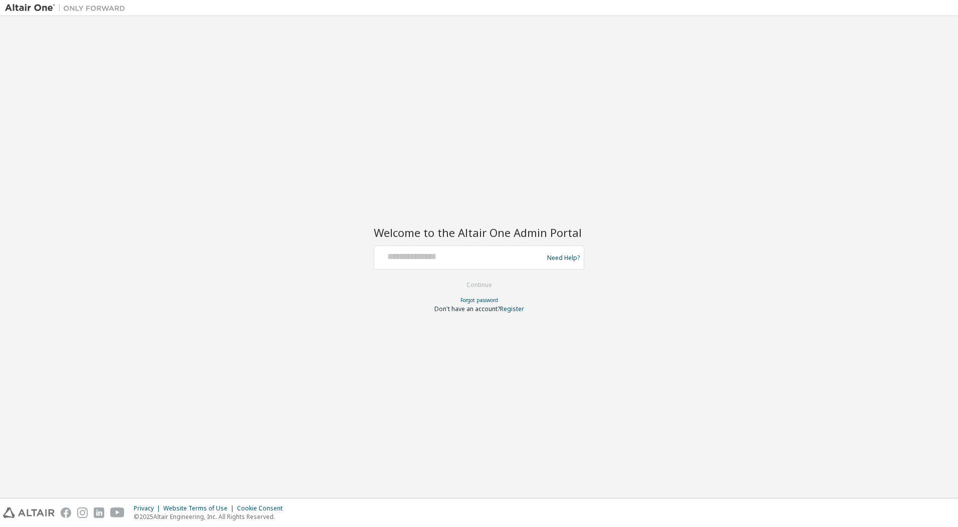 The image size is (958, 527). I want to click on img: linkedin.svg, so click(99, 512).